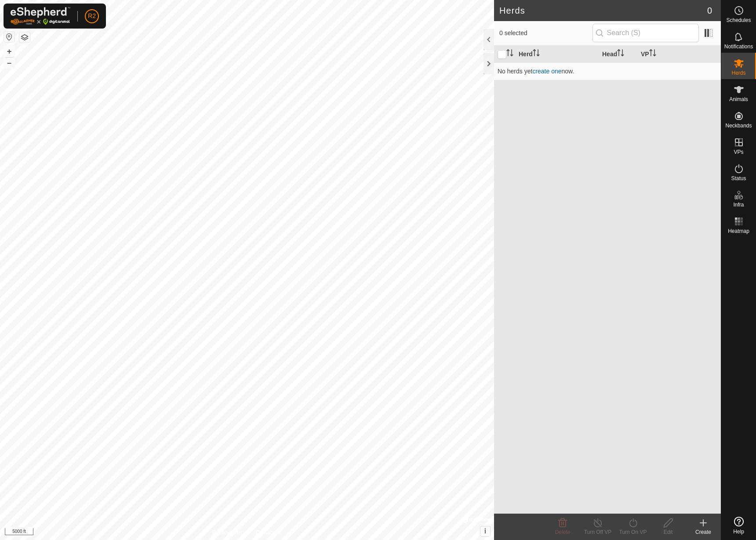 The width and height of the screenshot is (756, 540). What do you see at coordinates (738, 532) in the screenshot?
I see `span: Help` at bounding box center [738, 532].